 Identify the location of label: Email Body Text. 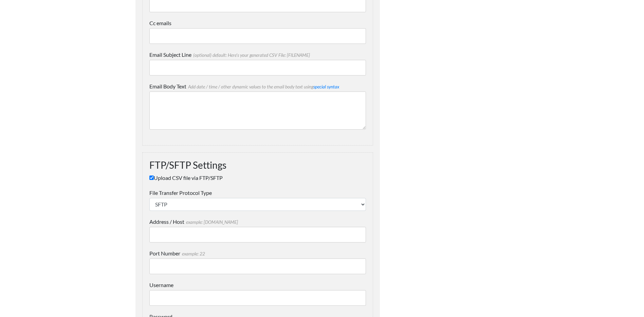
(257, 86).